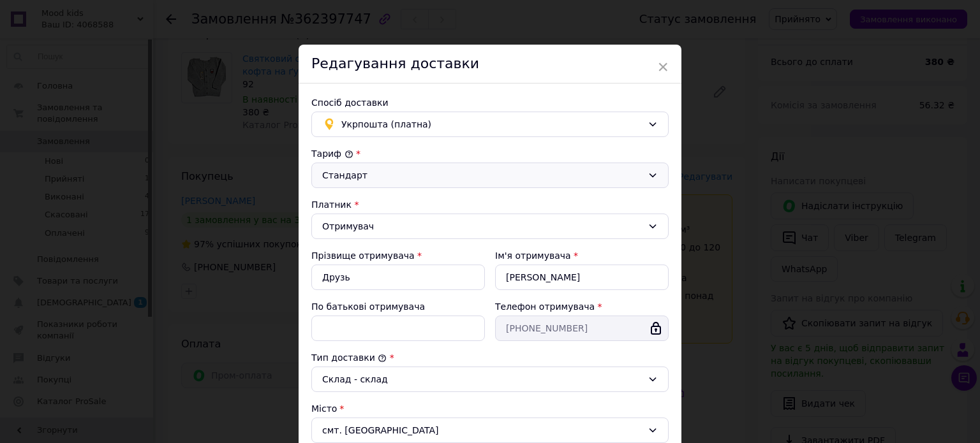 The height and width of the screenshot is (443, 980). What do you see at coordinates (532, 256) in the screenshot?
I see `label: Ім'я отримувача` at bounding box center [532, 256].